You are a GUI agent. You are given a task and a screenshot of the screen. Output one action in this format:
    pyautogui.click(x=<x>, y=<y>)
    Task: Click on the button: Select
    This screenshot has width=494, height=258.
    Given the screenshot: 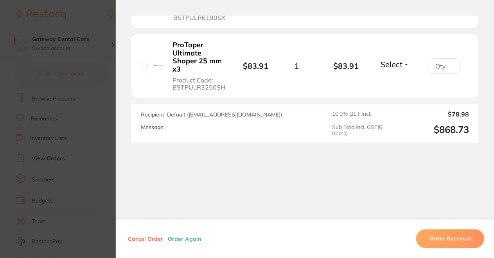 What is the action you would take?
    pyautogui.click(x=395, y=64)
    